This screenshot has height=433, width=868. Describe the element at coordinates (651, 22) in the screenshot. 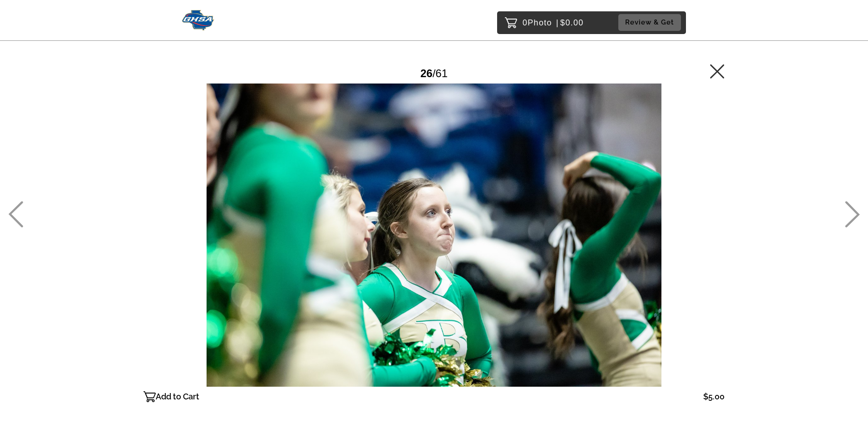

I see `a: Review & Get` at that location.